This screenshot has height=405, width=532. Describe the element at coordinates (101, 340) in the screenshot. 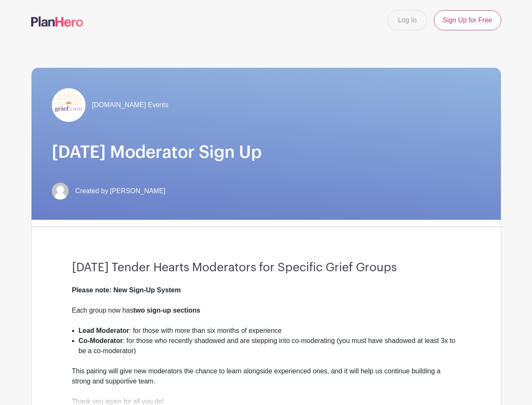

I see `strong: Co-Moderator` at that location.